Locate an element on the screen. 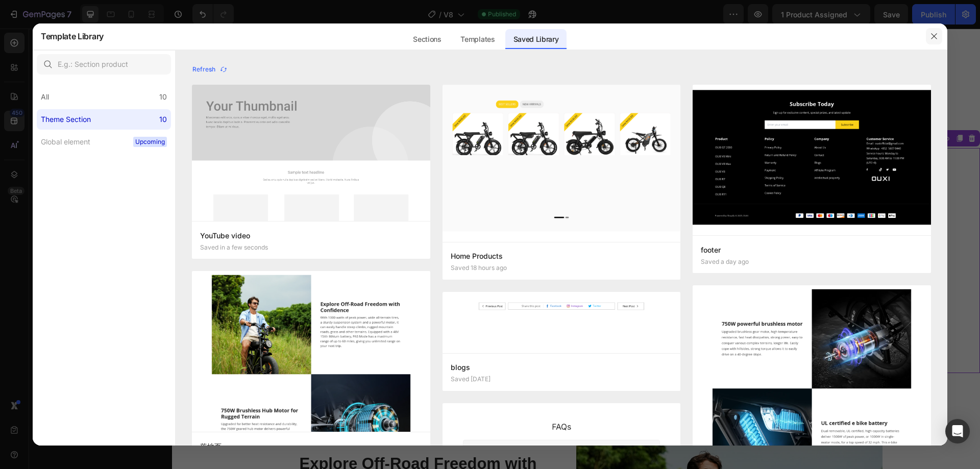  span: About 5–7 hours is located at coordinates (270, 10).